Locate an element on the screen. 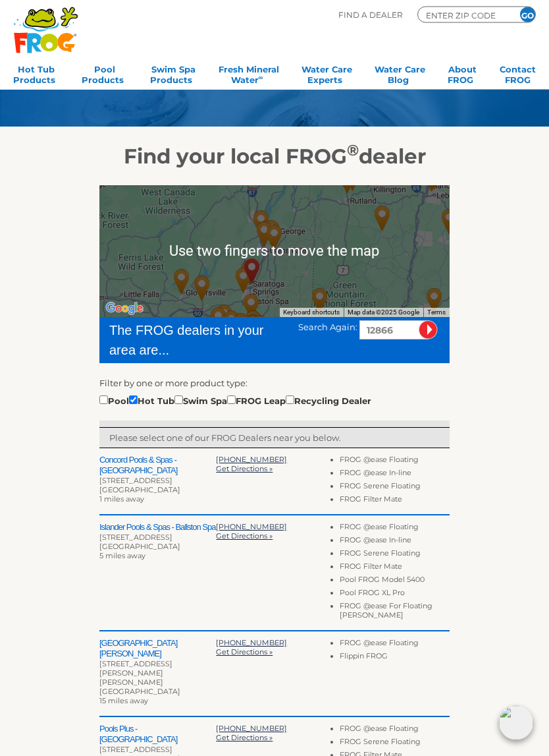 This screenshot has height=756, width=549. li: Pool FROG XL Pro is located at coordinates (394, 595).